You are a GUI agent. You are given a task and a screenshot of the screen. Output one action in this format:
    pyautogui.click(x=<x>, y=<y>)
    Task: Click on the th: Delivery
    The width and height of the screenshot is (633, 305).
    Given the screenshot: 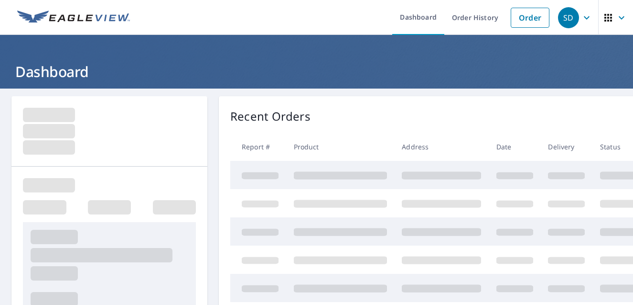 What is the action you would take?
    pyautogui.click(x=567, y=146)
    